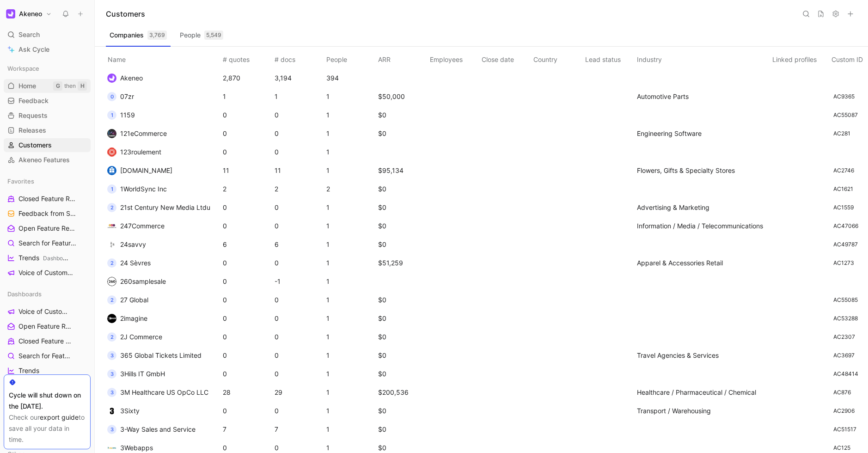  Describe the element at coordinates (158, 392) in the screenshot. I see `button: 33M Healthcare US OpCo LLC` at that location.